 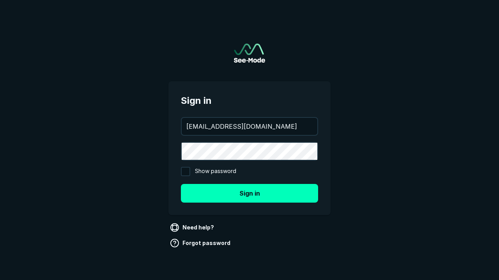 I want to click on a: Need help?, so click(x=192, y=228).